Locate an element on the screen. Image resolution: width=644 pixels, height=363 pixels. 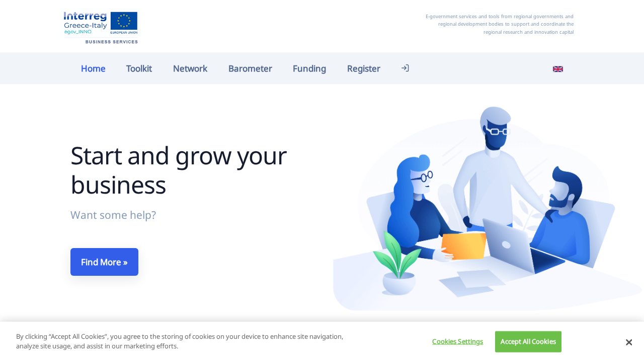
a: Barometer is located at coordinates (250, 68).